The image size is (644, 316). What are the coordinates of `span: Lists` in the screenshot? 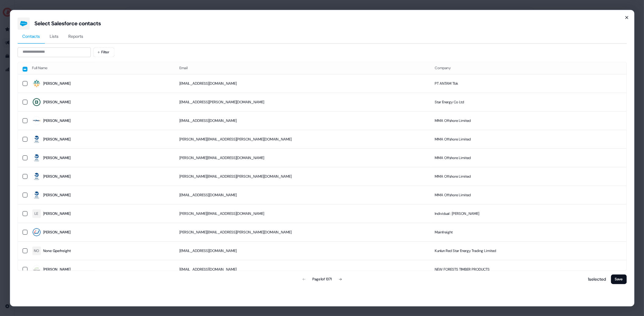 It's located at (54, 36).